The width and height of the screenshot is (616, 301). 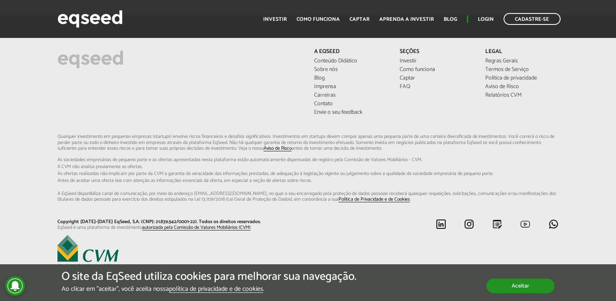 What do you see at coordinates (351, 112) in the screenshot?
I see `a: Envie o seu feedback` at bounding box center [351, 112].